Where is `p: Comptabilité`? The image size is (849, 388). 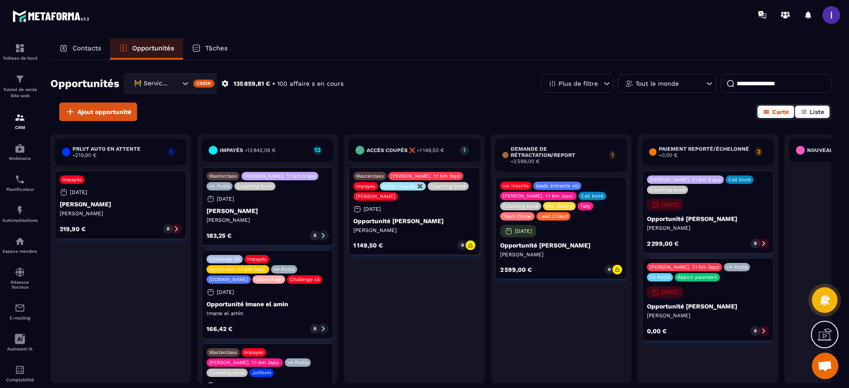 p: Comptabilité is located at coordinates (20, 380).